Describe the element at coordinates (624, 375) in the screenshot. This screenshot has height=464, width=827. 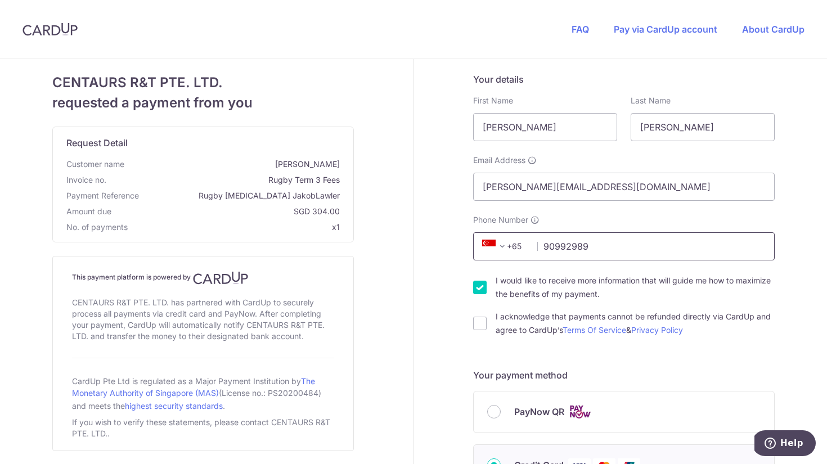
I see `h5: Your payment method` at that location.